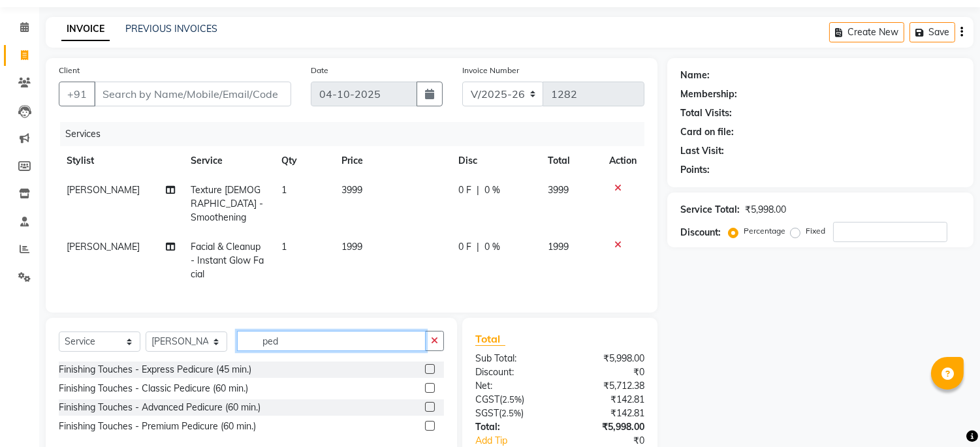 The width and height of the screenshot is (980, 447). What do you see at coordinates (513, 386) in the screenshot?
I see `div: Net:` at bounding box center [513, 386].